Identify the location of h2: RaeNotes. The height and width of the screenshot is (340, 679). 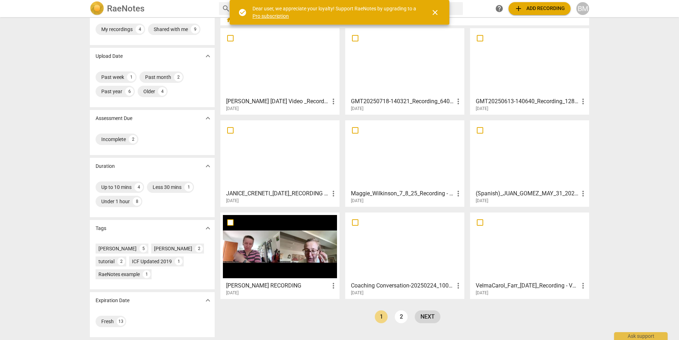
(126, 9).